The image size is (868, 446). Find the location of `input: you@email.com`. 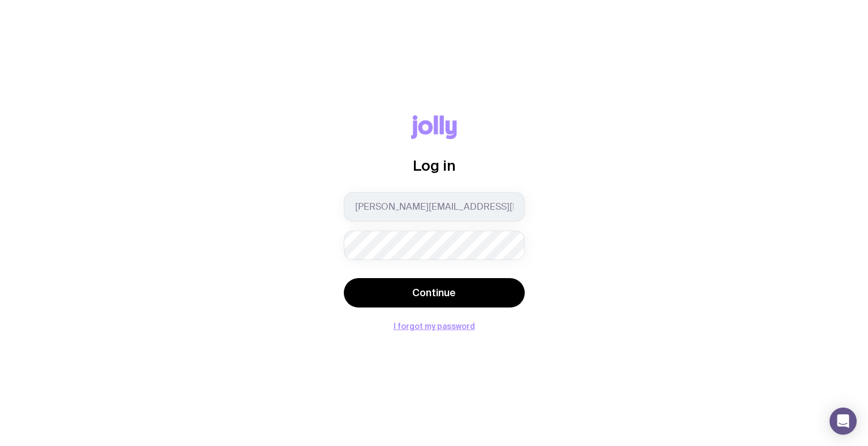

input: you@email.com is located at coordinates (434, 207).